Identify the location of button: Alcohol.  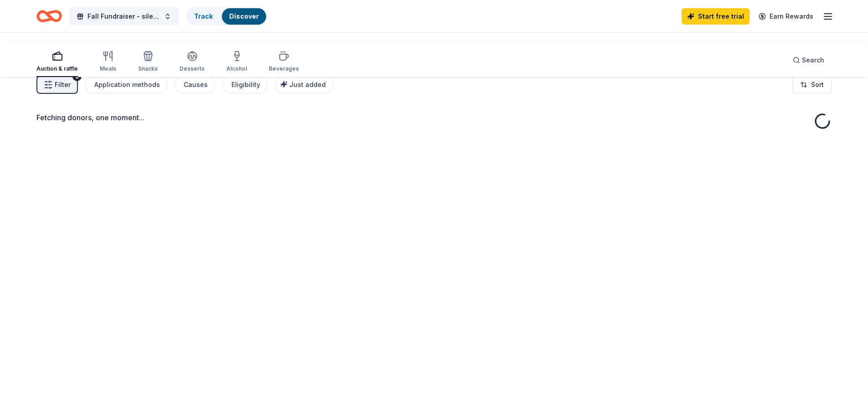
(237, 62).